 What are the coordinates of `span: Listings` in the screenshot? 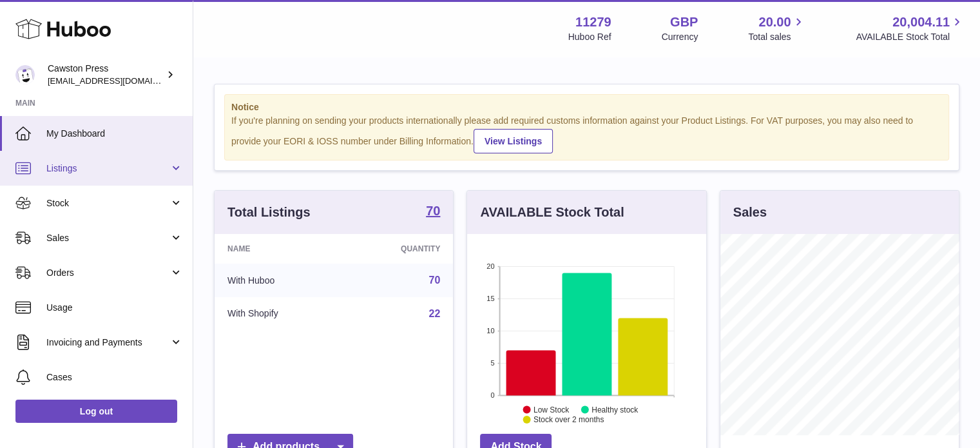 It's located at (108, 168).